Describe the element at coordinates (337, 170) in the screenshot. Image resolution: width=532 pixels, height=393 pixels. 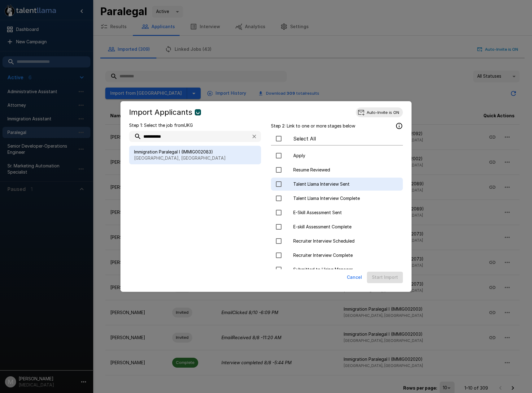
I see `div: Resume Reviewed` at that location.